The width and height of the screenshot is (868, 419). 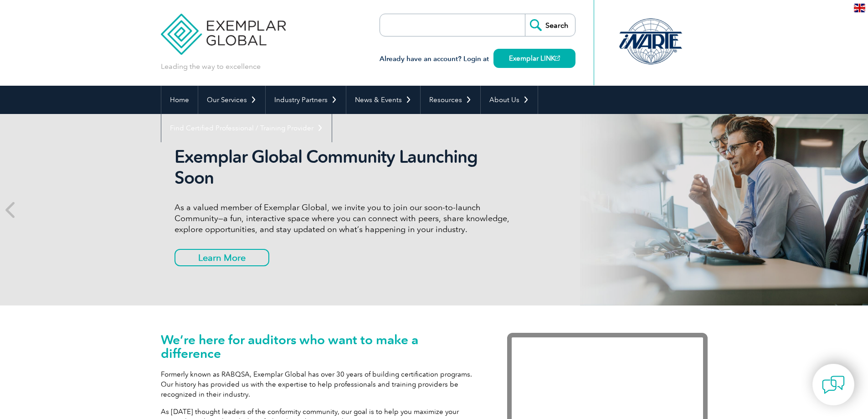 What do you see at coordinates (180, 100) in the screenshot?
I see `a: Home` at bounding box center [180, 100].